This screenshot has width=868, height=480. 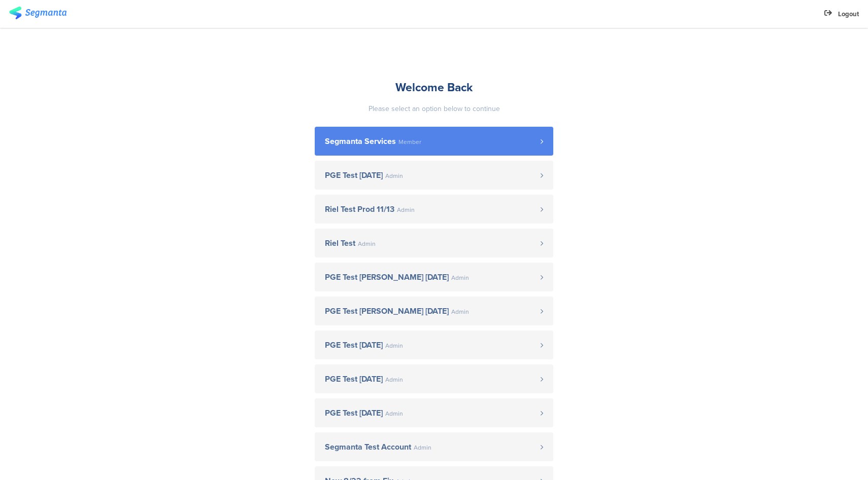 I want to click on span: Logout, so click(x=848, y=14).